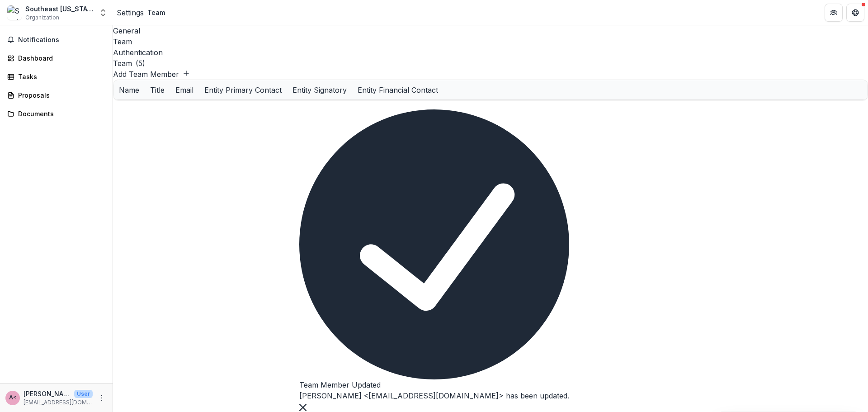 The image size is (868, 412). What do you see at coordinates (56, 76) in the screenshot?
I see `a: Tasks` at bounding box center [56, 76].